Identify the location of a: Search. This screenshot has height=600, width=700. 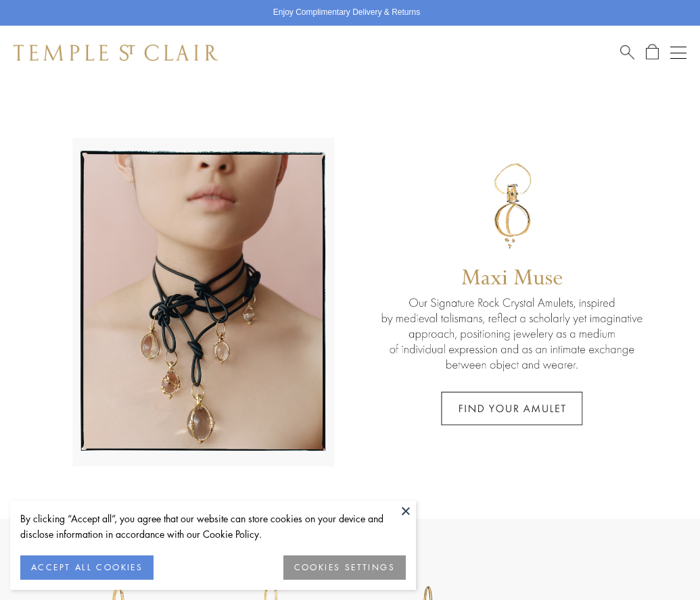
(627, 52).